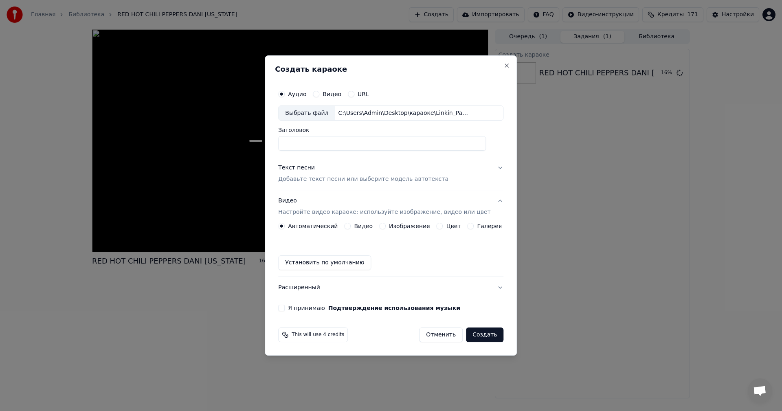 This screenshot has width=782, height=411. I want to click on button: Текст песниДобавьте текст песни или выберите модель автотекста, so click(391, 174).